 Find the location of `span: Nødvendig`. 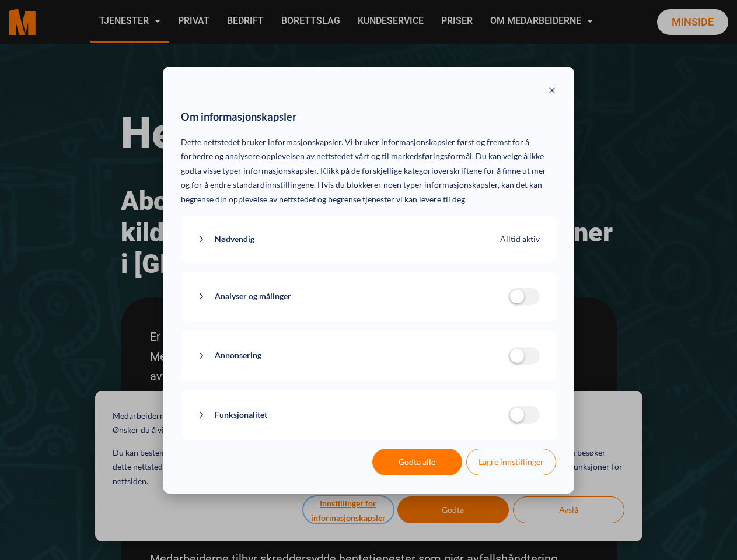

span: Nødvendig is located at coordinates (235, 239).